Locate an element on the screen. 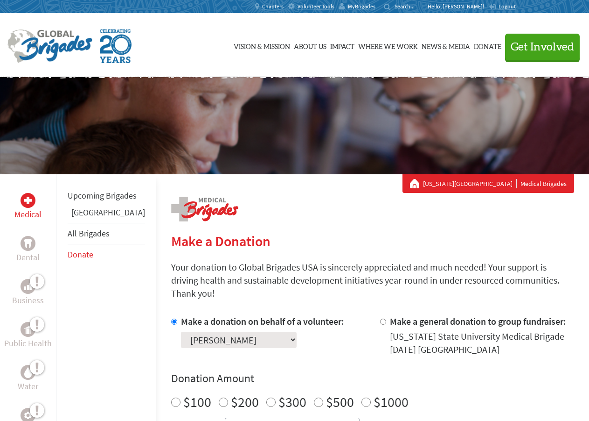  span: MyBrigades is located at coordinates (362, 7).